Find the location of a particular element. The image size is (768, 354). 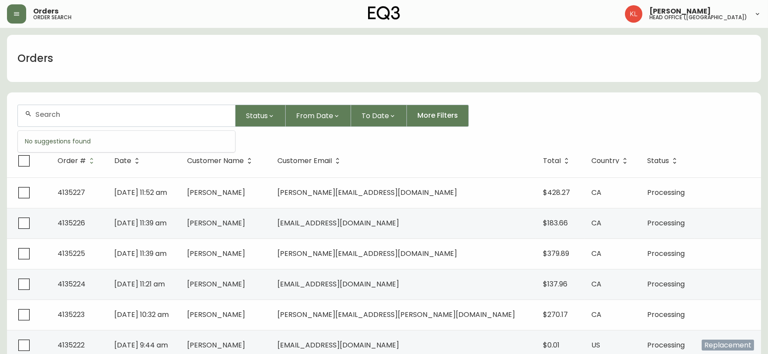

span: 4135222 is located at coordinates (71, 345).